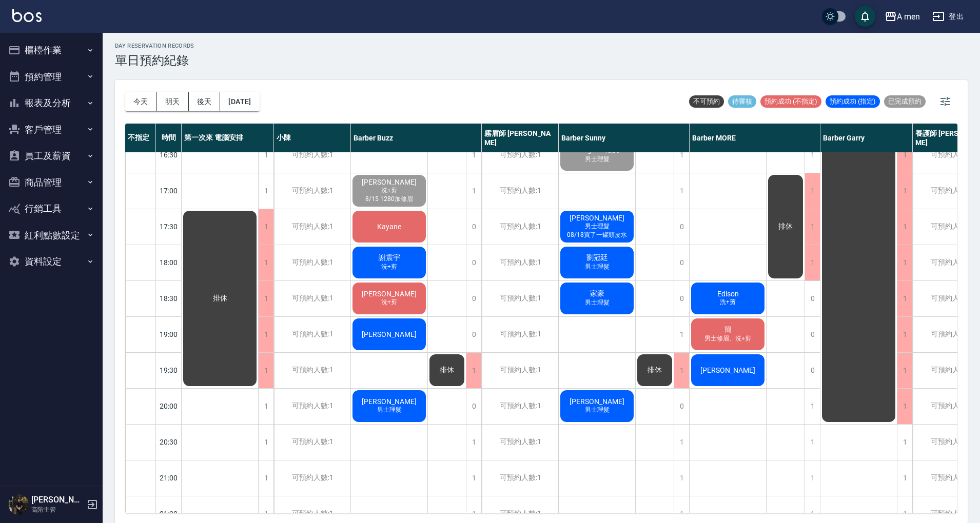 The height and width of the screenshot is (523, 980). Describe the element at coordinates (389, 227) in the screenshot. I see `span: Kayane` at that location.